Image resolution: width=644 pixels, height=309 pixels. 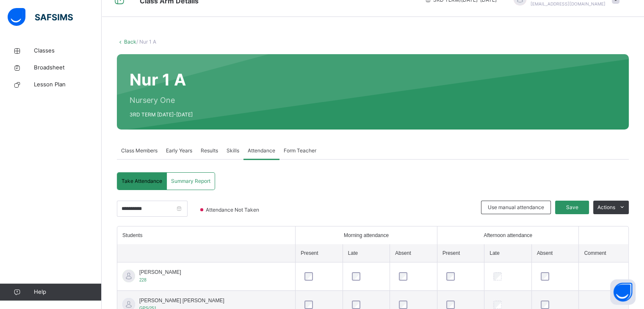 What do you see at coordinates (233, 151) in the screenshot?
I see `span: Skills` at bounding box center [233, 151].